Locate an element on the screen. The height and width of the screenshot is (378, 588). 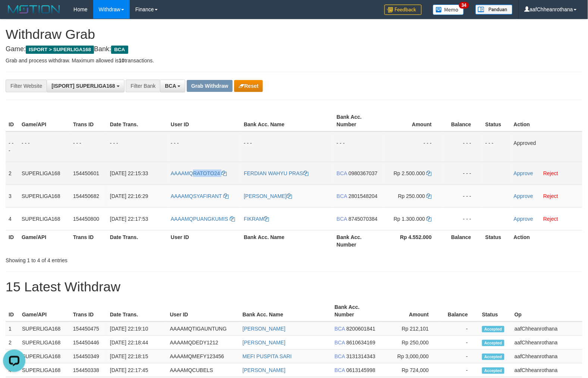
a: AAAAMQPUANGKUMIS is located at coordinates (203, 219).